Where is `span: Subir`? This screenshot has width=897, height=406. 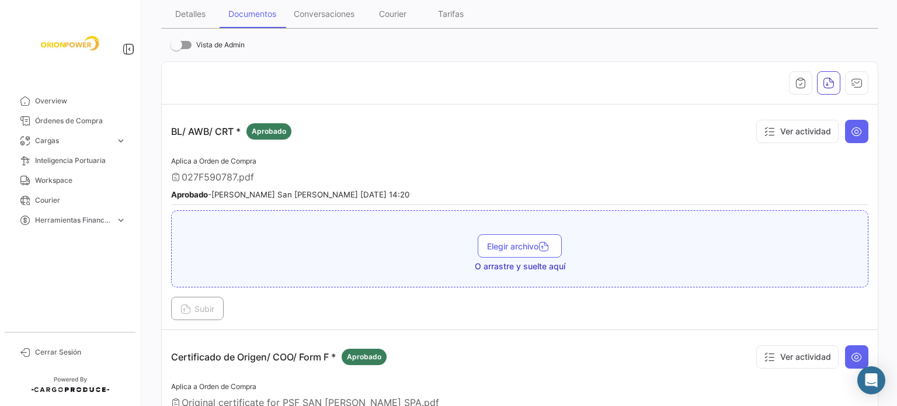 span: Subir is located at coordinates (197, 308).